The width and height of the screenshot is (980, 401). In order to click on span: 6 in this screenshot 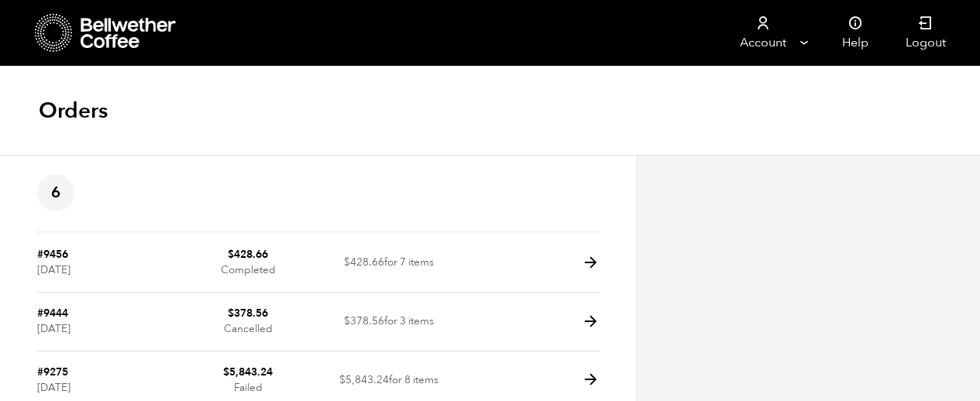, I will do `click(56, 193)`.